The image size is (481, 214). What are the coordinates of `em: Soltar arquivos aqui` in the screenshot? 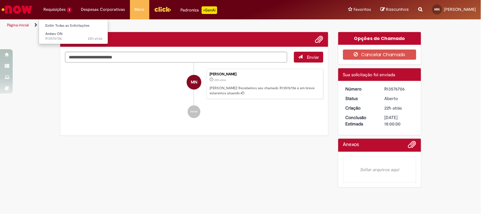 It's located at (380, 169).